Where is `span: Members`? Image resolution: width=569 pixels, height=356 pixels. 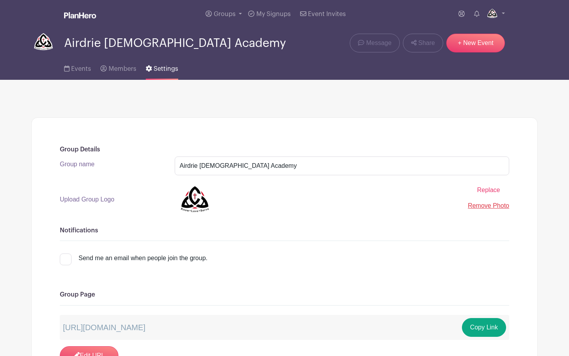
span: Members is located at coordinates (122, 69).